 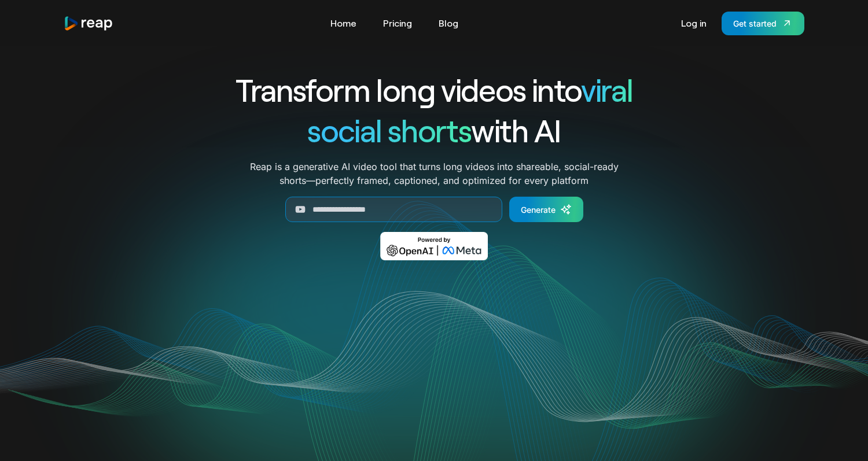 I want to click on div: Generate, so click(x=538, y=209).